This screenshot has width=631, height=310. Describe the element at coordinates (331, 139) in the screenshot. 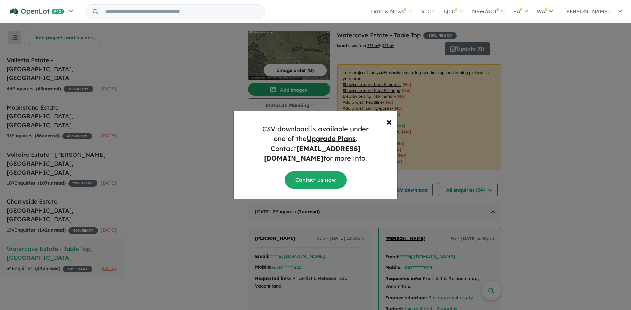

I see `u: Upgrade Plans` at that location.